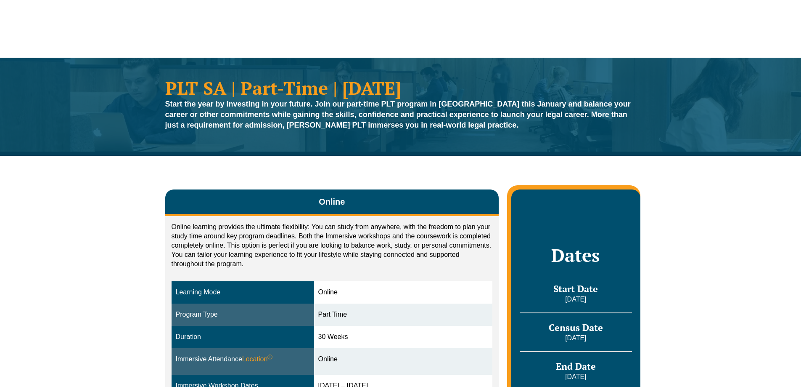 Image resolution: width=801 pixels, height=387 pixels. What do you see at coordinates (332, 245) in the screenshot?
I see `p: Online learning provides the ultimate flexibility: You can study from anywhere, with the freedom ...` at bounding box center [332, 245].